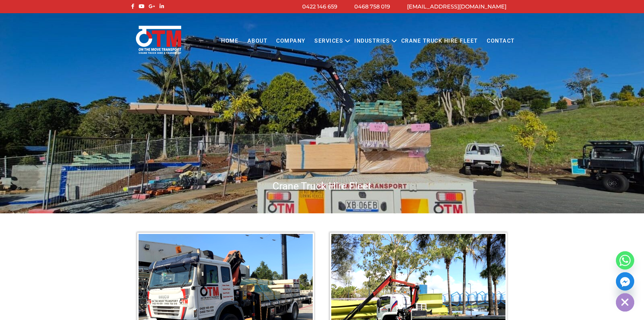 This screenshot has width=644, height=320. Describe the element at coordinates (158, 40) in the screenshot. I see `img: Otmtransport` at that location.